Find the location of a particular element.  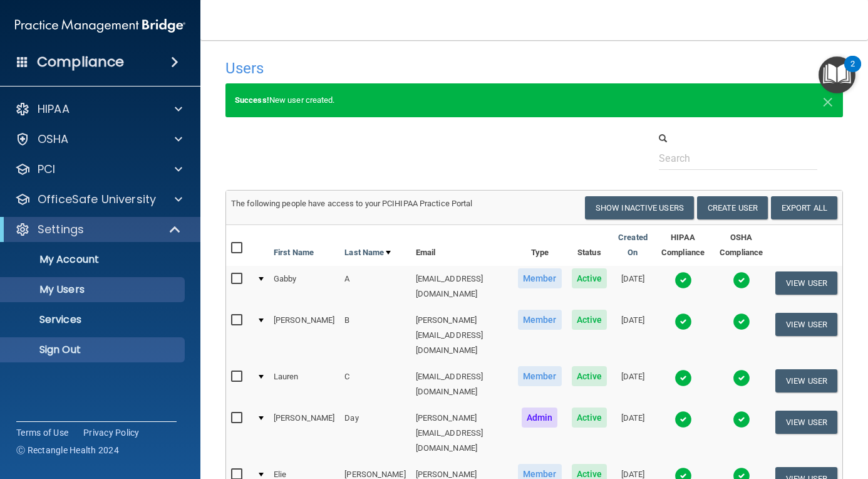

td: B is located at coordinates (375, 335).